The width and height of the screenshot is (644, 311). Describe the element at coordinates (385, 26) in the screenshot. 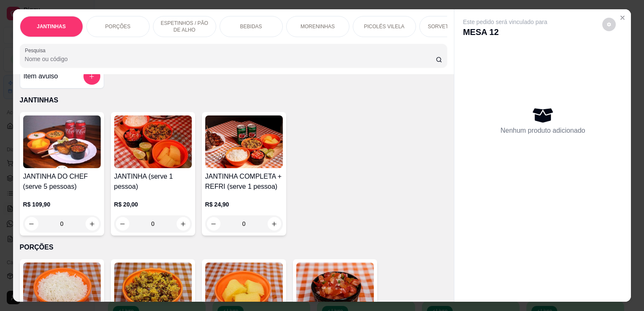

I see `p: PICOLÉS VILELA` at that location.